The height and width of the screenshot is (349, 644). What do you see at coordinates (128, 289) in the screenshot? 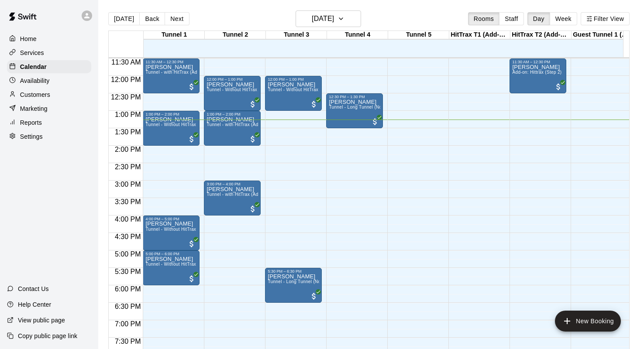
I see `span: 6:00 PM` at bounding box center [128, 289].